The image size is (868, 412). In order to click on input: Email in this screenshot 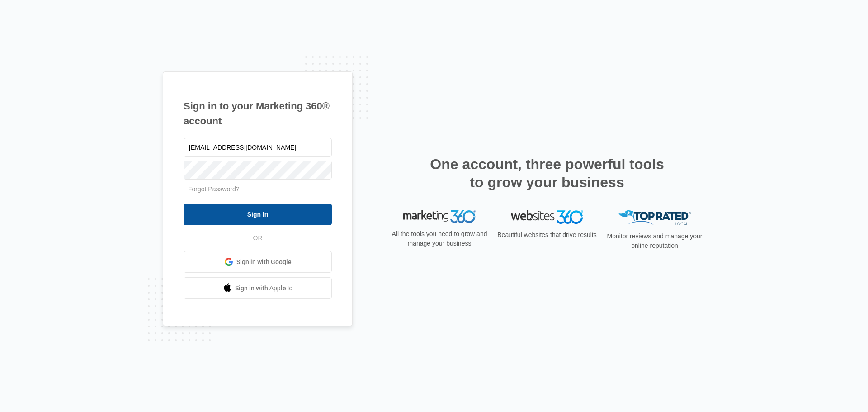, I will do `click(258, 147)`.